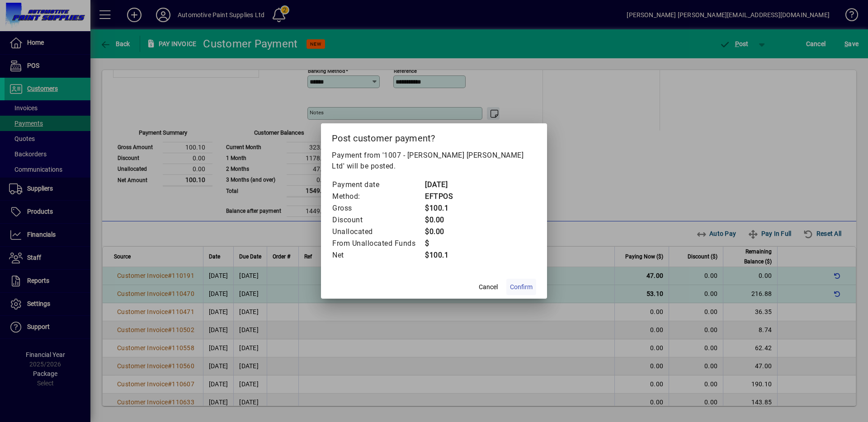 Image resolution: width=868 pixels, height=422 pixels. What do you see at coordinates (378, 208) in the screenshot?
I see `td: Gross` at bounding box center [378, 208].